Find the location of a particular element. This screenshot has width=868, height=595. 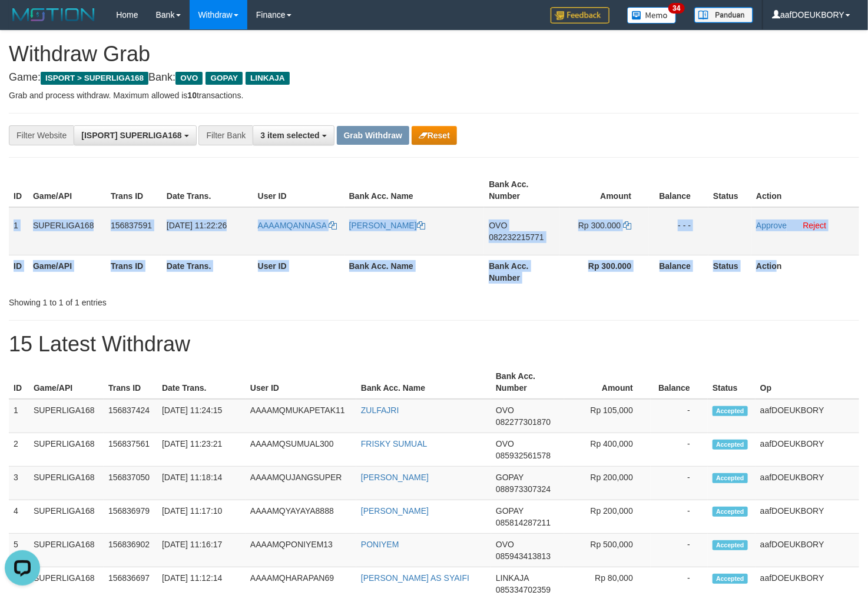

div: Filter Bank is located at coordinates (226, 135).